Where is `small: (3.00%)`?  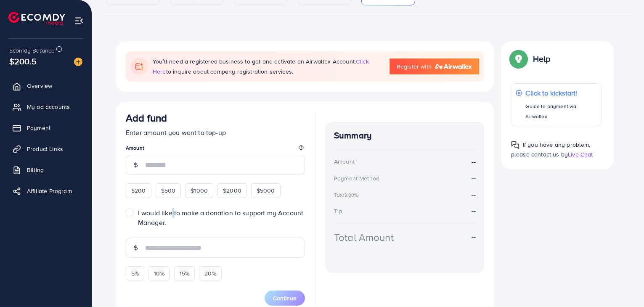
small: (3.00%) is located at coordinates (351, 195).